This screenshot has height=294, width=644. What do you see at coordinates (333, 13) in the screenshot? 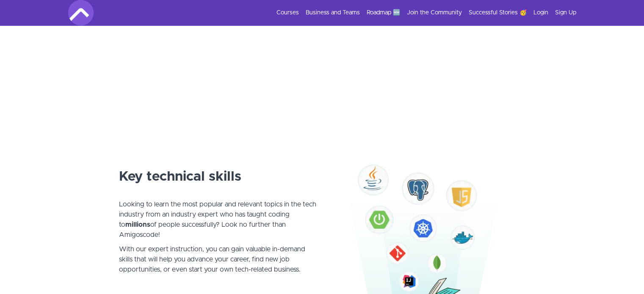
I see `a: Business and Teams` at bounding box center [333, 13].